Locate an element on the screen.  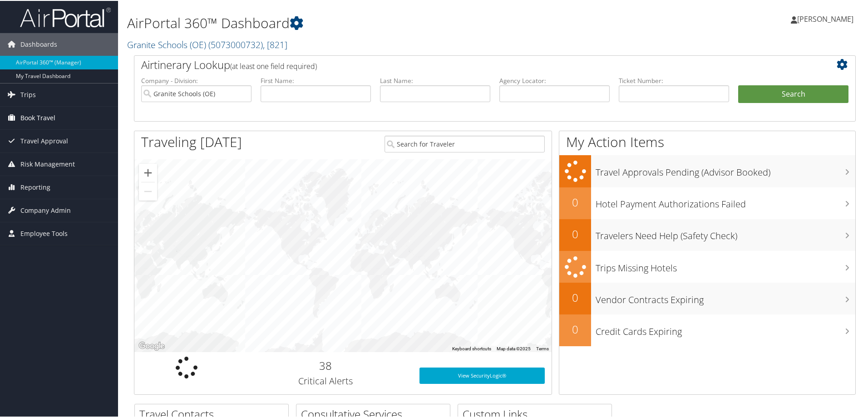
a: Open this area in Google Maps (opens a new window) is located at coordinates (152, 345).